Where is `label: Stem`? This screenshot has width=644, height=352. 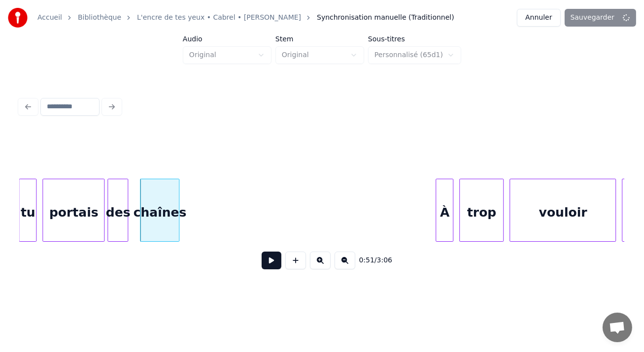 label: Stem is located at coordinates (320, 39).